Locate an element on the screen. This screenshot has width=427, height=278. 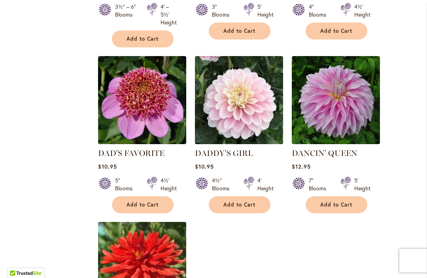
span: $12.95 is located at coordinates (301, 166).